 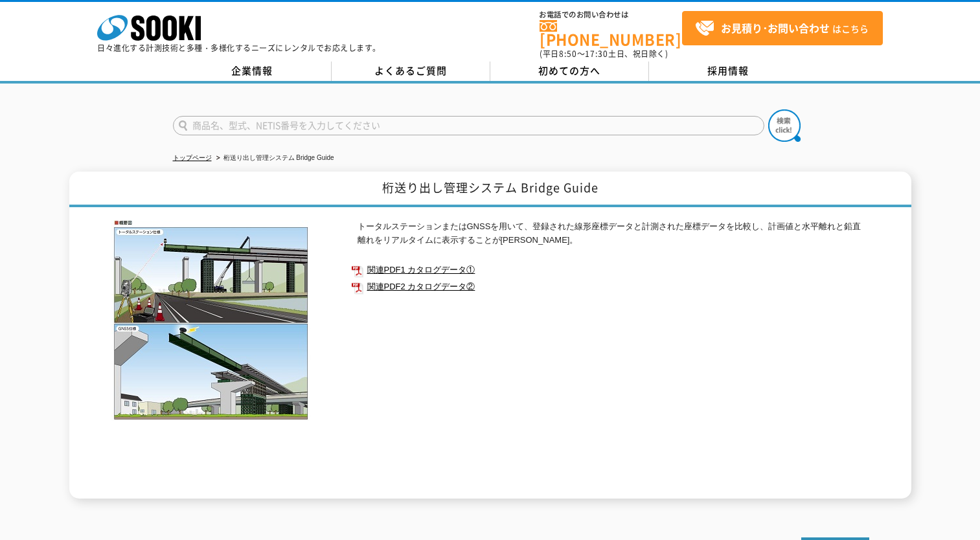 What do you see at coordinates (610, 270) in the screenshot?
I see `a: 関連PDF1 カタログデータ①` at bounding box center [610, 270].